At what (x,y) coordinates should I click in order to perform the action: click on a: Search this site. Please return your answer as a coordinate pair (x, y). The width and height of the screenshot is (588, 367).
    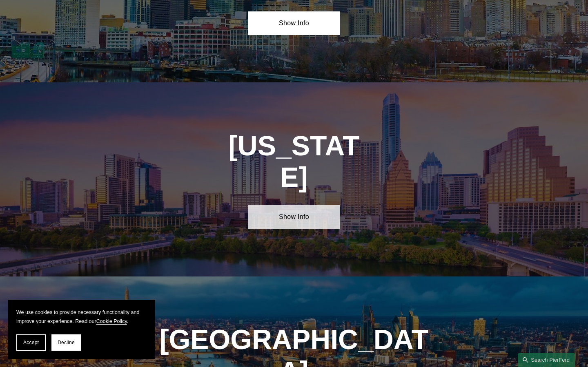
    Looking at the image, I should click on (546, 360).